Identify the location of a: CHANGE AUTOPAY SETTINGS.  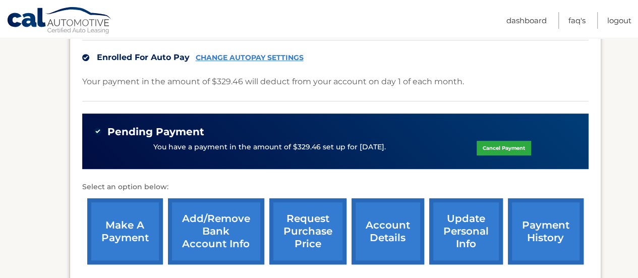
(250, 57).